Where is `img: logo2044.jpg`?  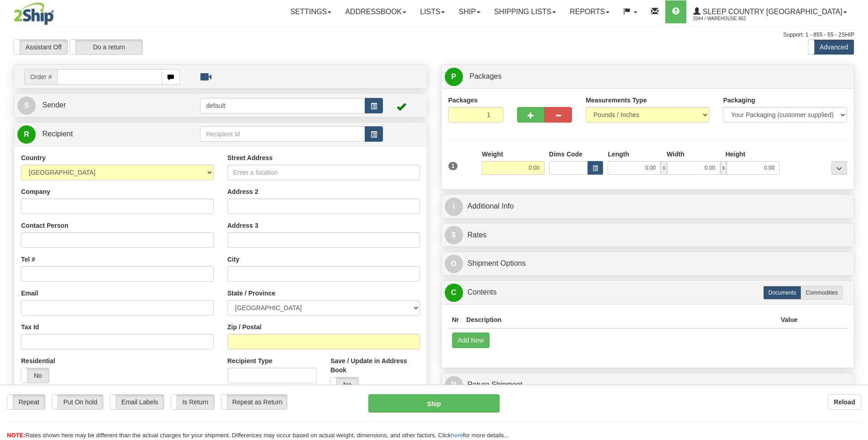
img: logo2044.jpg is located at coordinates (34, 14).